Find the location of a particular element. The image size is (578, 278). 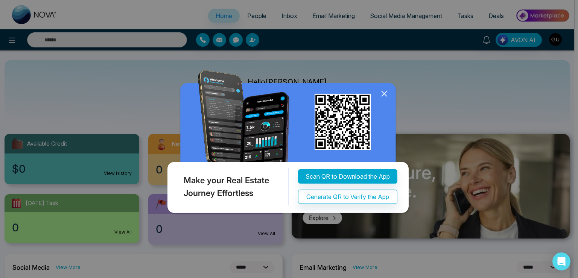

button: Scan QR to Download the App is located at coordinates (348, 177).